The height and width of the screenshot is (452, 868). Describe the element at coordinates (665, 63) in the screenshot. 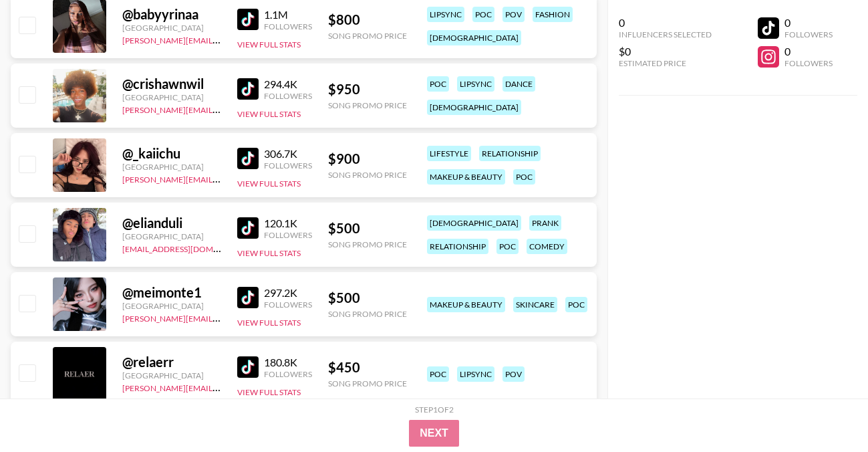

I see `div: Estimated Price` at that location.